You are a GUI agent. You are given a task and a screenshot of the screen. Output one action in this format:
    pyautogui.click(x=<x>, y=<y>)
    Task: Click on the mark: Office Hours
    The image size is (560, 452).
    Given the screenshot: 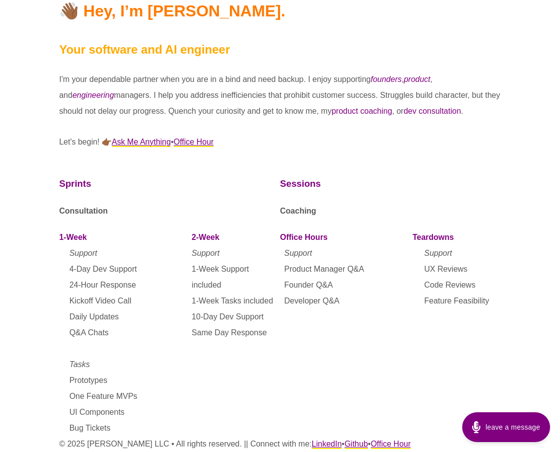 What is the action you would take?
    pyautogui.click(x=304, y=237)
    